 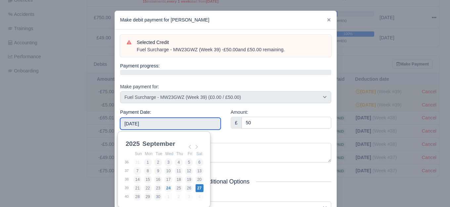 What do you see at coordinates (169, 154) in the screenshot?
I see `abbr: Wednesday` at bounding box center [169, 154].